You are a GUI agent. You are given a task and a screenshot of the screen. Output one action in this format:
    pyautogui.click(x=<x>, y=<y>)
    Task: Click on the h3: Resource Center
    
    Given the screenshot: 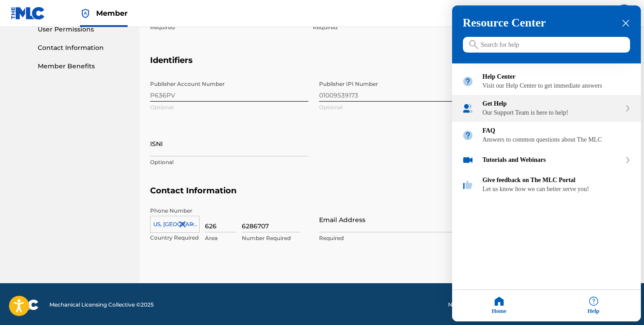 What is the action you would take?
    pyautogui.click(x=546, y=24)
    